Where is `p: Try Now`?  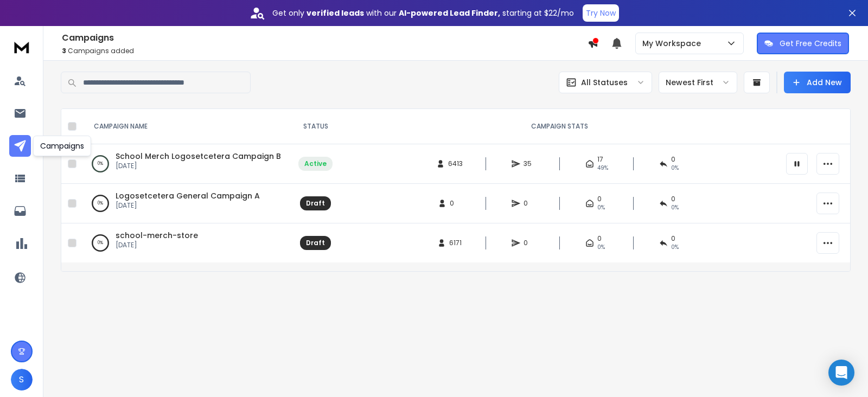
p: Try Now is located at coordinates (600, 13).